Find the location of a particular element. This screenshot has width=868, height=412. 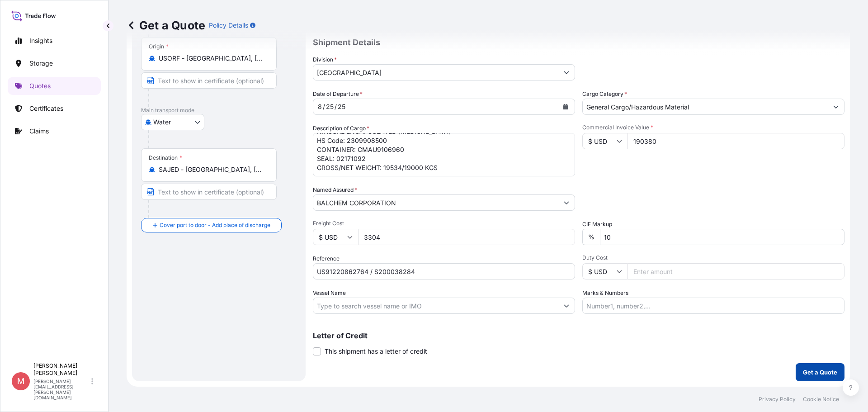

div: Destination is located at coordinates (165, 157).